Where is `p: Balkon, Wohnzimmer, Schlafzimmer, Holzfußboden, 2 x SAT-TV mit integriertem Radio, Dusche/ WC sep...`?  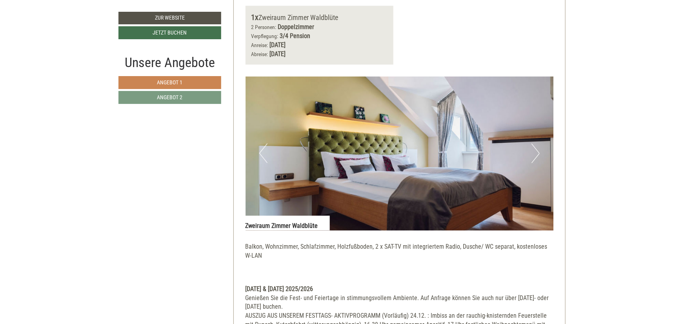
p: Balkon, Wohnzimmer, Schlafzimmer, Holzfußboden, 2 x SAT-TV mit integriertem Radio, Dusche/ WC sep... is located at coordinates (400, 256).